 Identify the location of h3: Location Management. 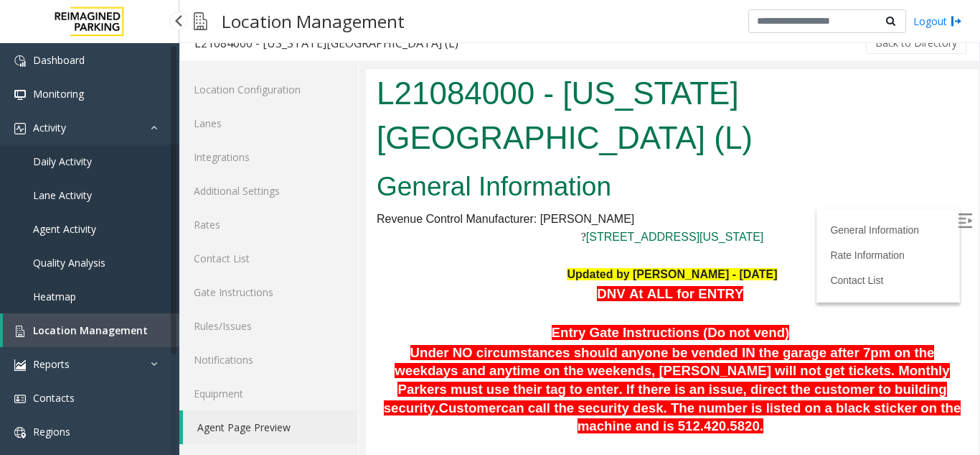
(313, 21).